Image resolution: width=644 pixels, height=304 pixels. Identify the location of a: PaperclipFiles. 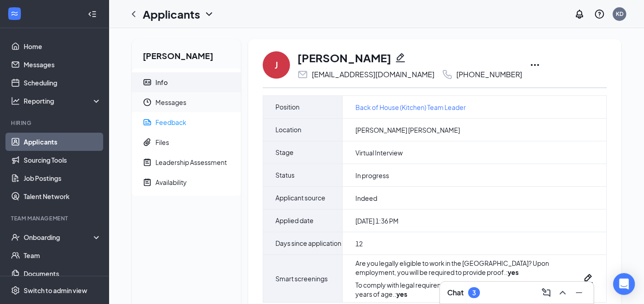
(186, 143).